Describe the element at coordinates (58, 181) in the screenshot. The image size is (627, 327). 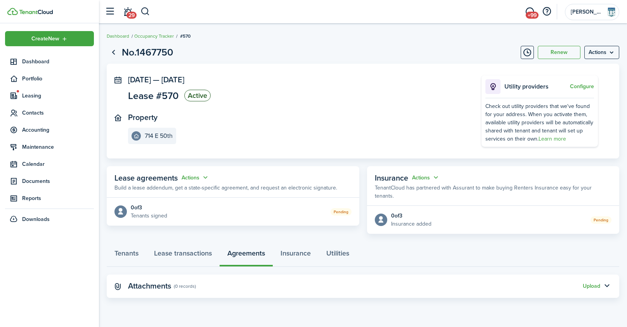
I see `span: Documents` at that location.